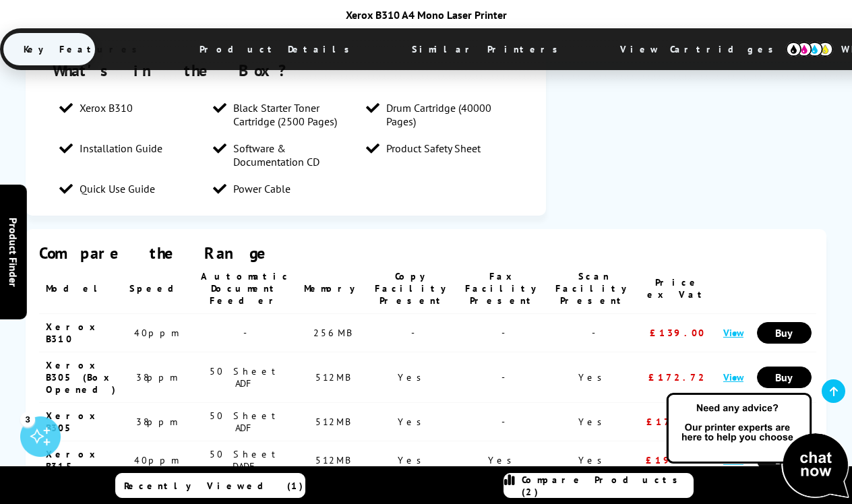 This screenshot has height=504, width=852. Describe the element at coordinates (277, 49) in the screenshot. I see `span: Product Details` at that location.